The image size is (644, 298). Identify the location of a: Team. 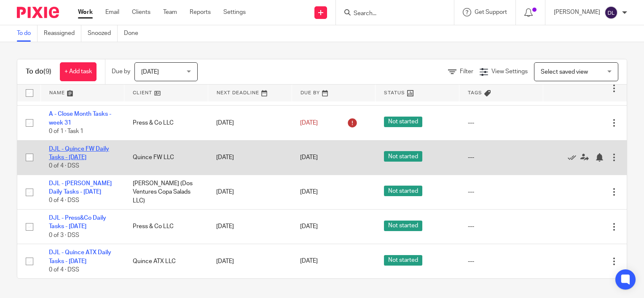
(170, 12).